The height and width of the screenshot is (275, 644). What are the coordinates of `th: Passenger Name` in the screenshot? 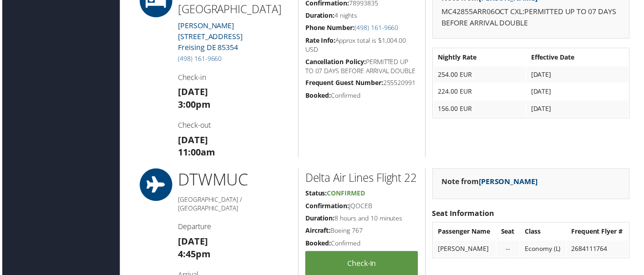 It's located at (465, 233).